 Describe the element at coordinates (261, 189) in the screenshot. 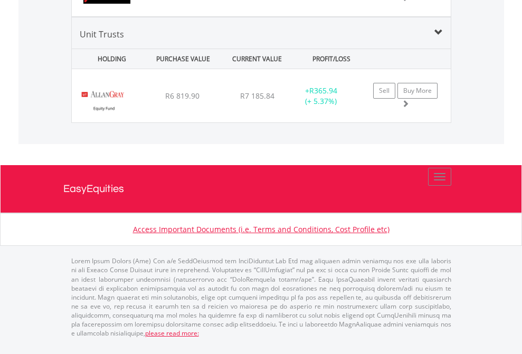

I see `div: EasyEquities` at that location.